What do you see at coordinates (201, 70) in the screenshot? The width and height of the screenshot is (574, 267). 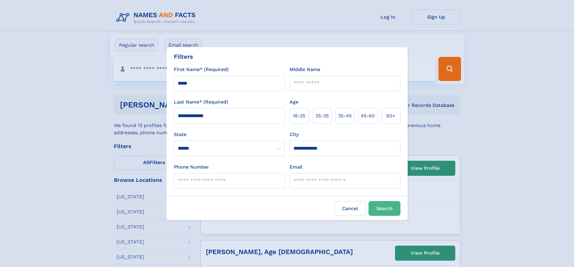 I see `label: First Name* (Required)` at bounding box center [201, 70].